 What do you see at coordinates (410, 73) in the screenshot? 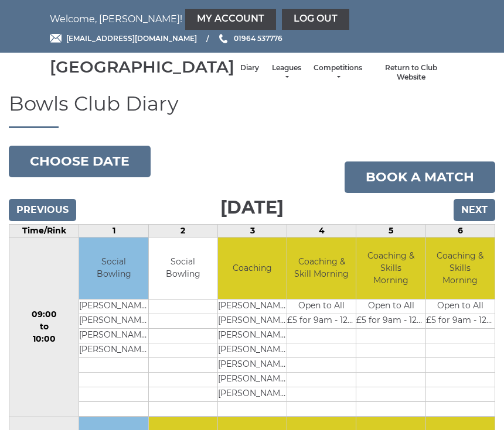
I see `a: Return to Club Website` at bounding box center [410, 73].